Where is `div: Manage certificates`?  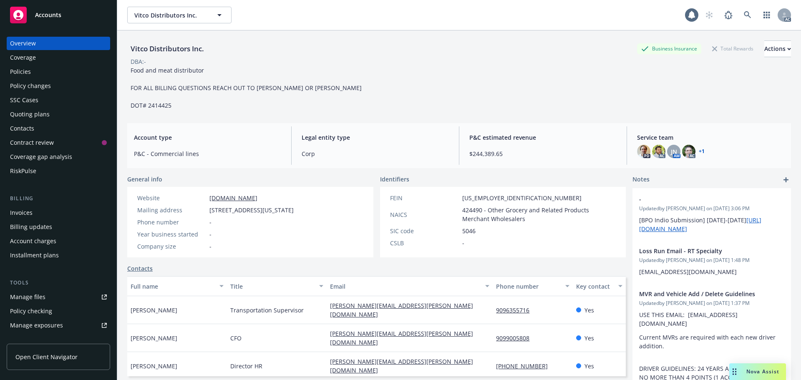
div: Manage certificates is located at coordinates (37, 340).